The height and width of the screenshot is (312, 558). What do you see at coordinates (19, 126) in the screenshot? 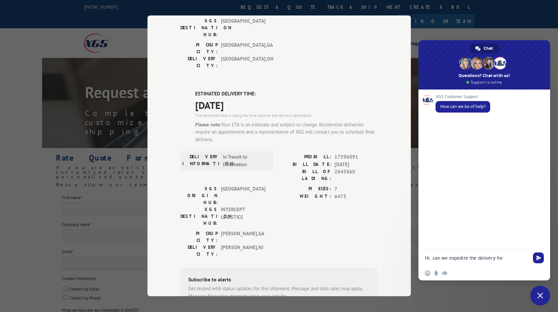
I see `span: LTL Shipping` at bounding box center [19, 126].